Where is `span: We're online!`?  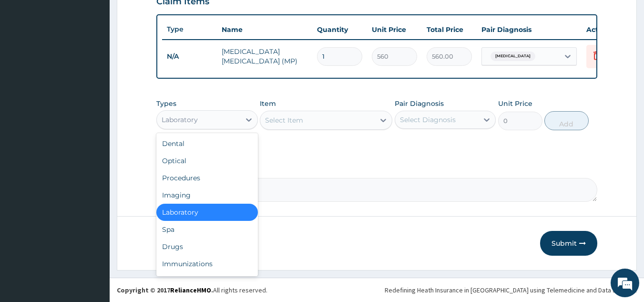
span: We're online! is located at coordinates (93, 139).